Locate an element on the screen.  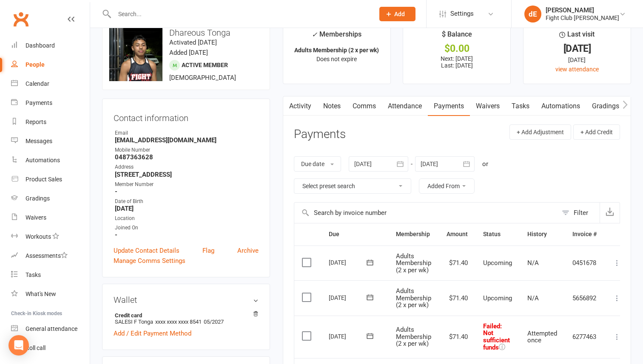
button: Add is located at coordinates (397, 14).